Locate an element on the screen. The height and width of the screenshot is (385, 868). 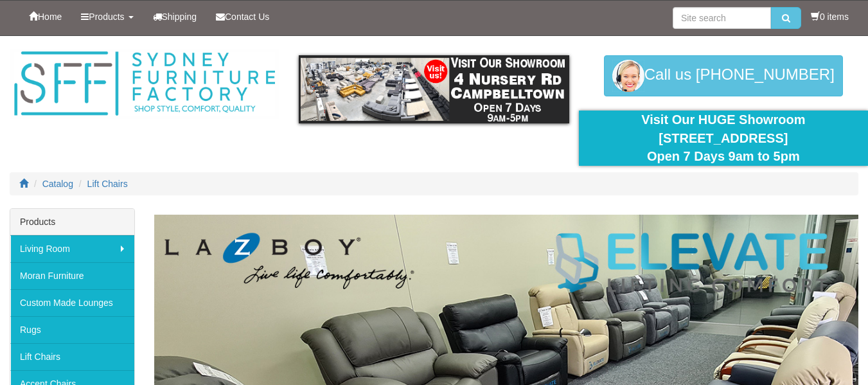
div: Products is located at coordinates (72, 222).